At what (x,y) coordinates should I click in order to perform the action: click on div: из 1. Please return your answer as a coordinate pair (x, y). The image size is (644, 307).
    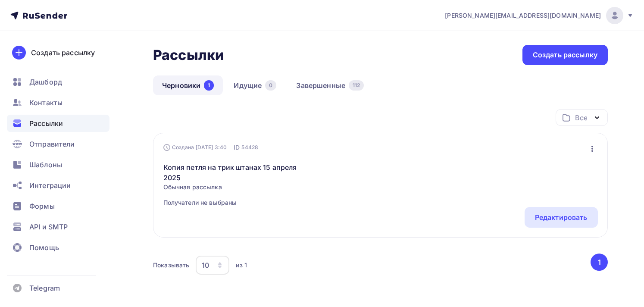
    Looking at the image, I should click on (242, 265).